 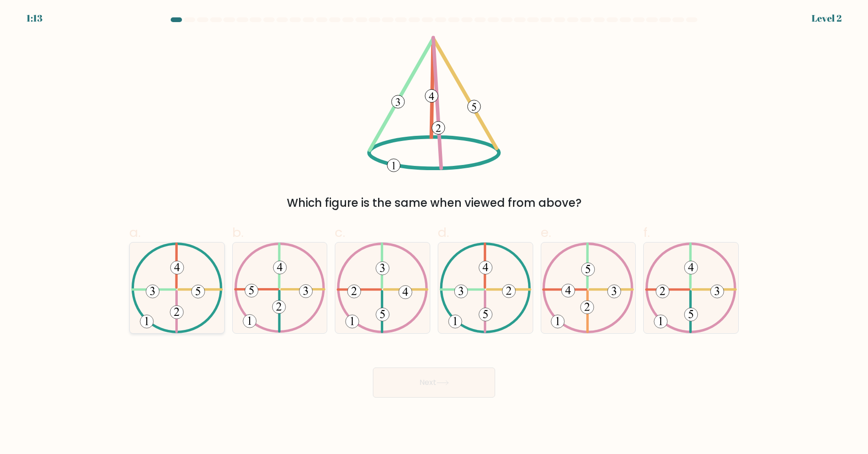 I want to click on span: c., so click(x=340, y=232).